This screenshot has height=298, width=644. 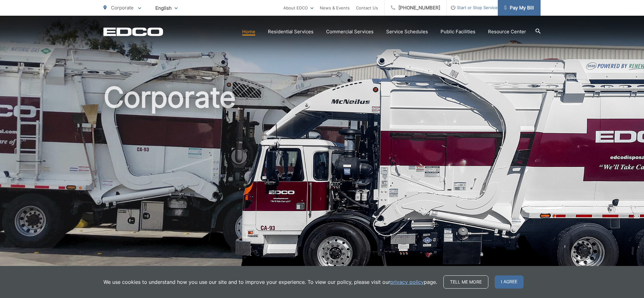 What do you see at coordinates (507, 32) in the screenshot?
I see `a: Resource Center` at bounding box center [507, 32].